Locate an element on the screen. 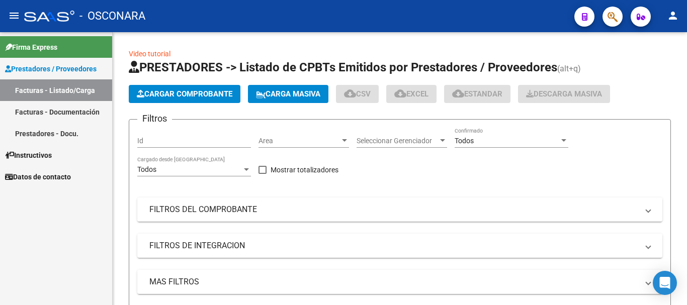 The height and width of the screenshot is (305, 687). span: Carga Masiva is located at coordinates (288, 94).